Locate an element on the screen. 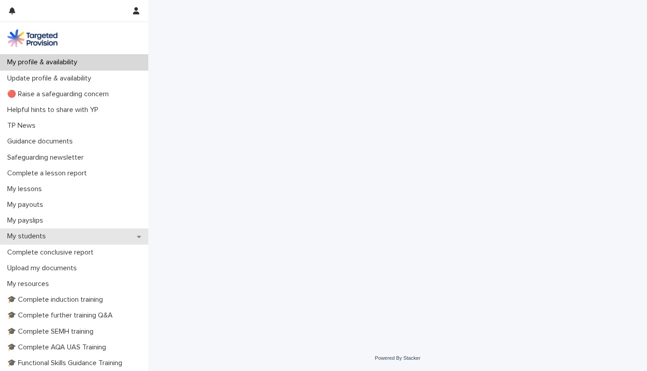 This screenshot has width=647, height=371. p: Update profile & availability is located at coordinates (51, 78).